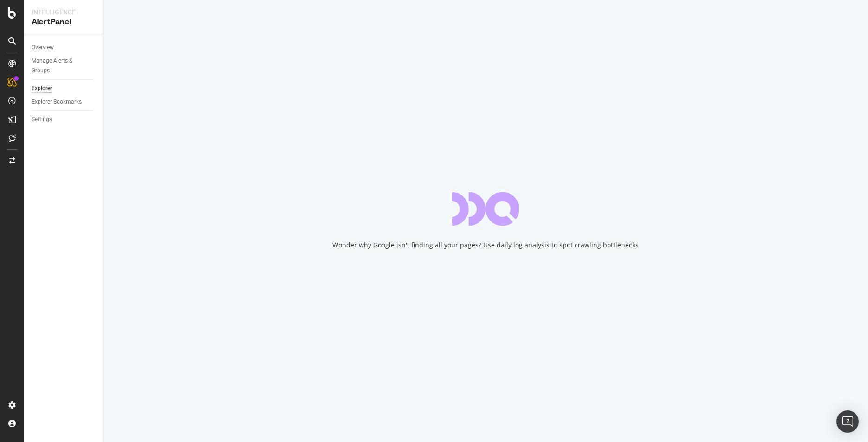 This screenshot has height=442, width=868. What do you see at coordinates (63, 88) in the screenshot?
I see `a: Explorer` at bounding box center [63, 88].